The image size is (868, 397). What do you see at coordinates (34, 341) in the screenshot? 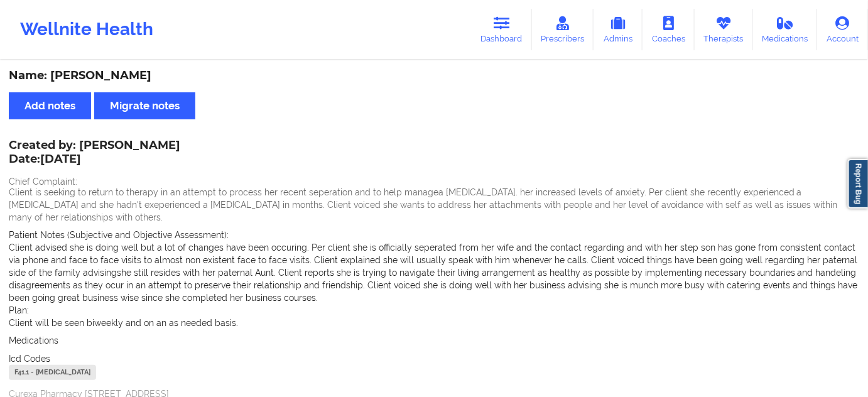
I see `span: Medications` at bounding box center [34, 341].